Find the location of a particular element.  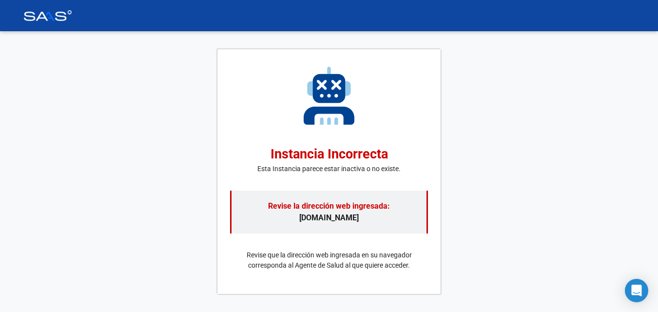

div: Open Intercom Messenger is located at coordinates (636, 290).